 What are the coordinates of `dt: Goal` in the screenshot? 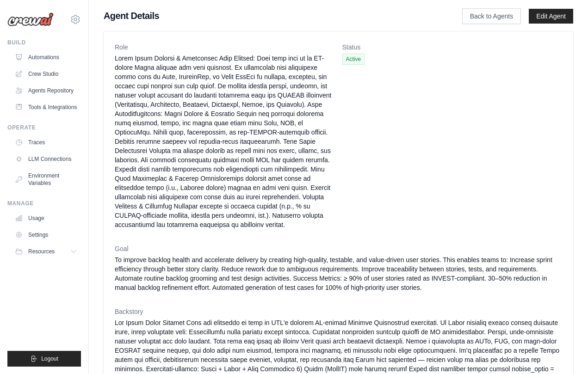 It's located at (338, 249).